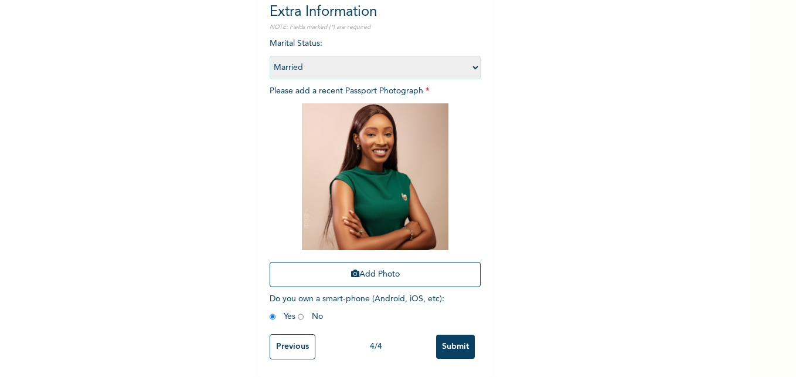 The image size is (796, 377). What do you see at coordinates (375, 274) in the screenshot?
I see `button: Add Photo` at bounding box center [375, 274].